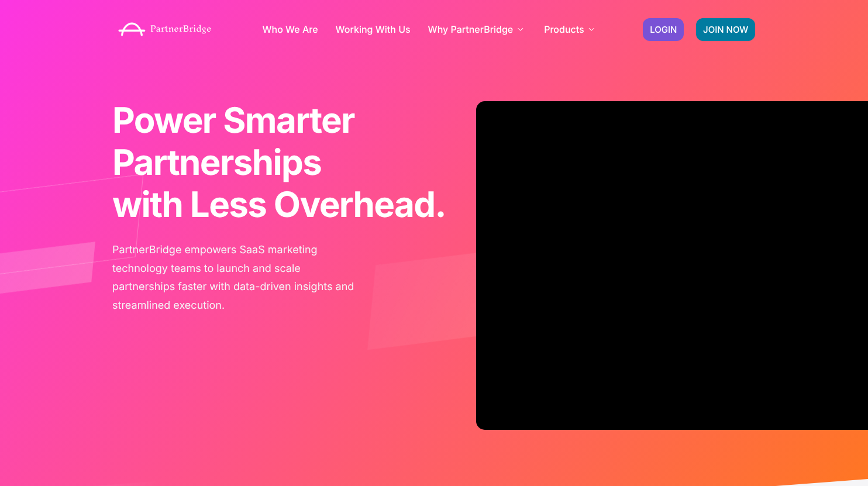 Image resolution: width=868 pixels, height=486 pixels. What do you see at coordinates (233, 141) in the screenshot?
I see `span: Power Smarter Partnerships` at bounding box center [233, 141].